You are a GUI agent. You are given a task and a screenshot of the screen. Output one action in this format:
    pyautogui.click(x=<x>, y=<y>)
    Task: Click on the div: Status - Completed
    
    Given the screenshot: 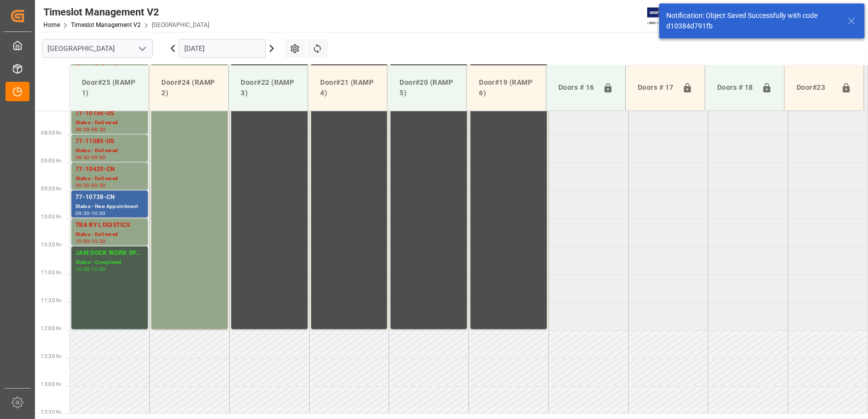 What is the action you would take?
    pyautogui.click(x=109, y=262)
    